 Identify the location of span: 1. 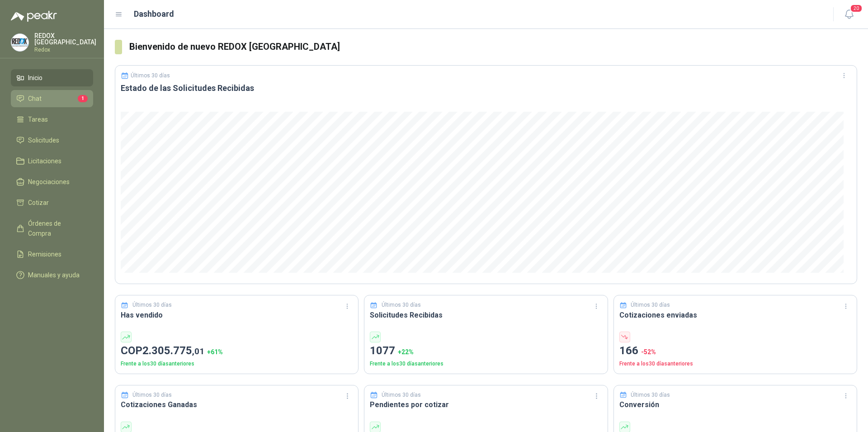
(83, 98).